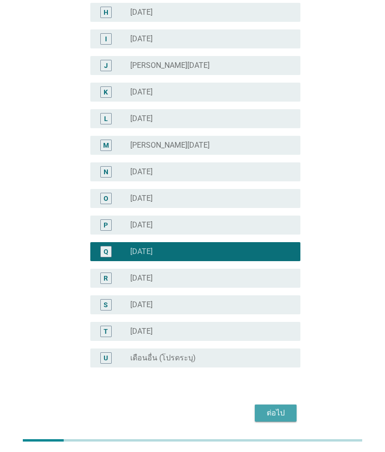 This screenshot has height=452, width=385. I want to click on div: R, so click(105, 278).